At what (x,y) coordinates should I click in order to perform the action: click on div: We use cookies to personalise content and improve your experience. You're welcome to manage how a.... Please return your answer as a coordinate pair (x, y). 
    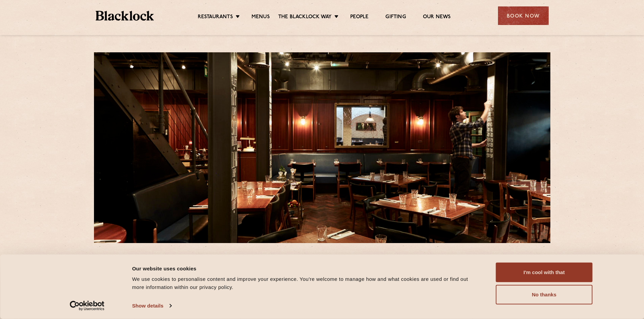
    Looking at the image, I should click on (306, 283).